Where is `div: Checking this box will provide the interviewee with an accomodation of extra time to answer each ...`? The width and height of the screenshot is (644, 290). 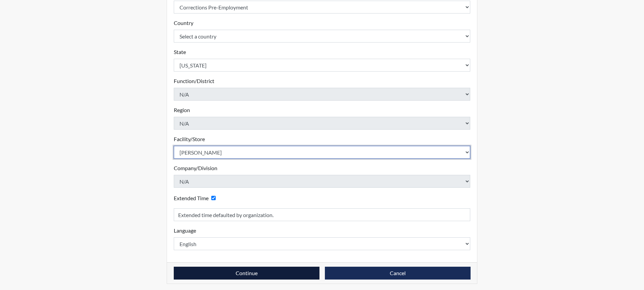
div: Checking this box will provide the interviewee with an accomodation of extra time to answer each ... is located at coordinates (196, 198).